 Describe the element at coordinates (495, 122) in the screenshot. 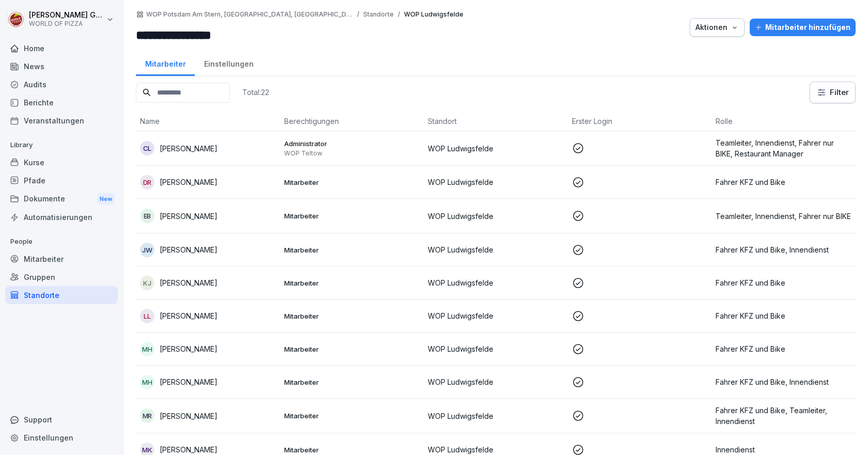

I see `th: Standort` at that location.